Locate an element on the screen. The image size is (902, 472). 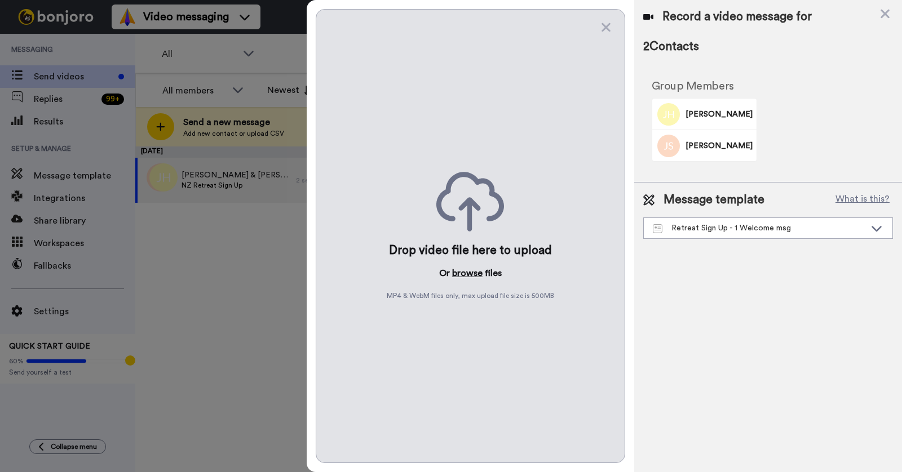
img: Message-temps.svg is located at coordinates (657, 229).